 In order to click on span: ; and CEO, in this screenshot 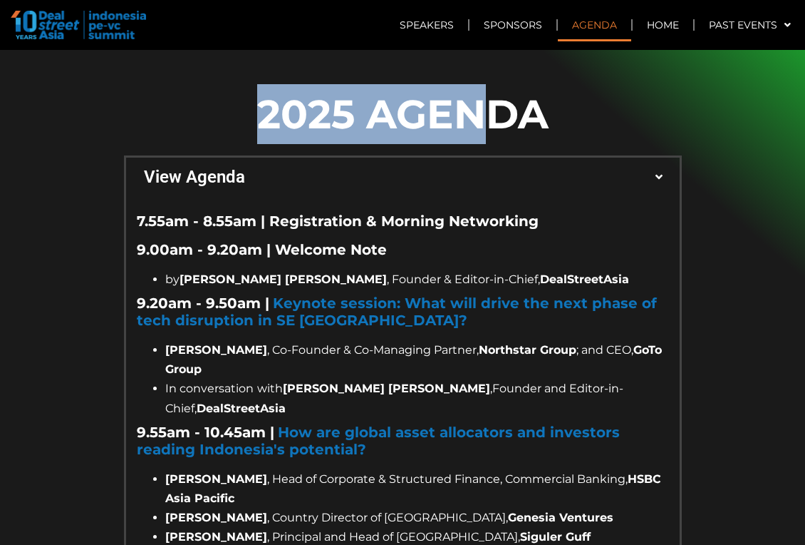, I will do `click(605, 349)`.